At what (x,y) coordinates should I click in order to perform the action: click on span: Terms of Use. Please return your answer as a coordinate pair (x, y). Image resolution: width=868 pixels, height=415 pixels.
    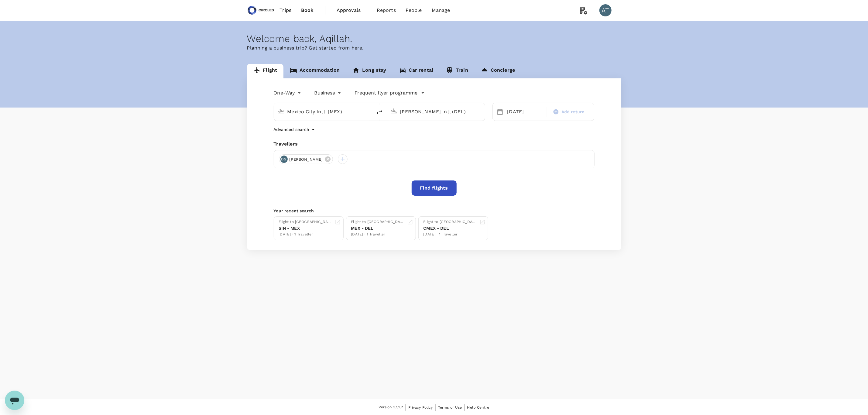
    Looking at the image, I should click on (450, 407).